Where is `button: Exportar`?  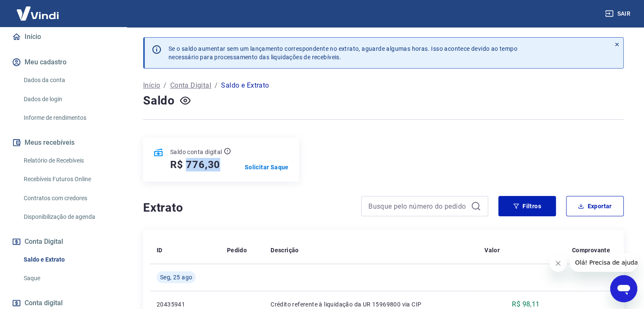
button: Exportar is located at coordinates (595, 207).